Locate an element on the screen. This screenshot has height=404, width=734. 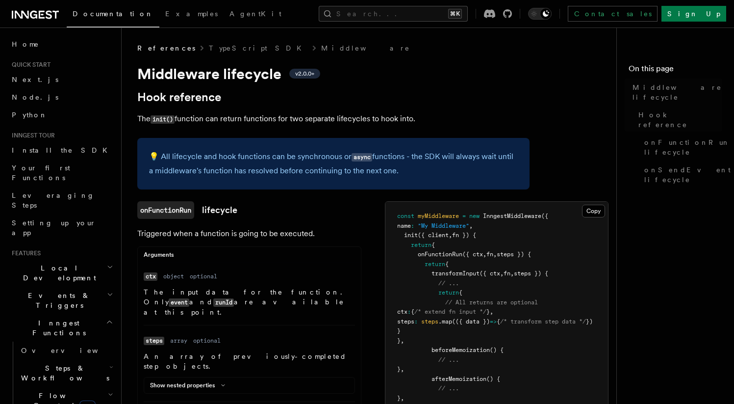
span: Inngest Functions is located at coordinates (57, 328).